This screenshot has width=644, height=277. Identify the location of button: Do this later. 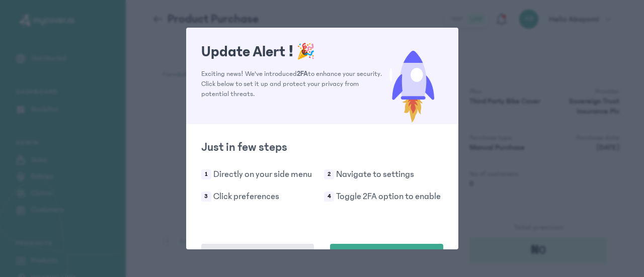
(258, 256).